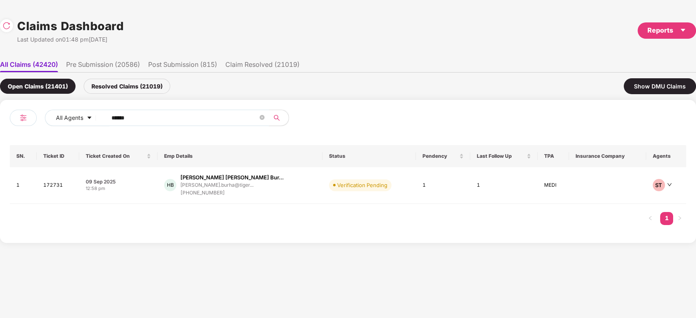 This screenshot has height=318, width=696. I want to click on li: 1, so click(667, 219).